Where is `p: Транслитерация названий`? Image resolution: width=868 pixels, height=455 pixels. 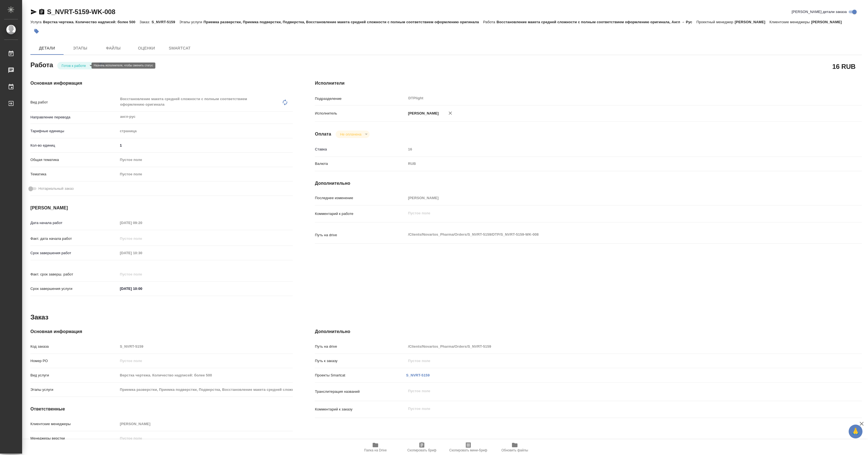
p: Транслитерация названий is located at coordinates (360, 392).